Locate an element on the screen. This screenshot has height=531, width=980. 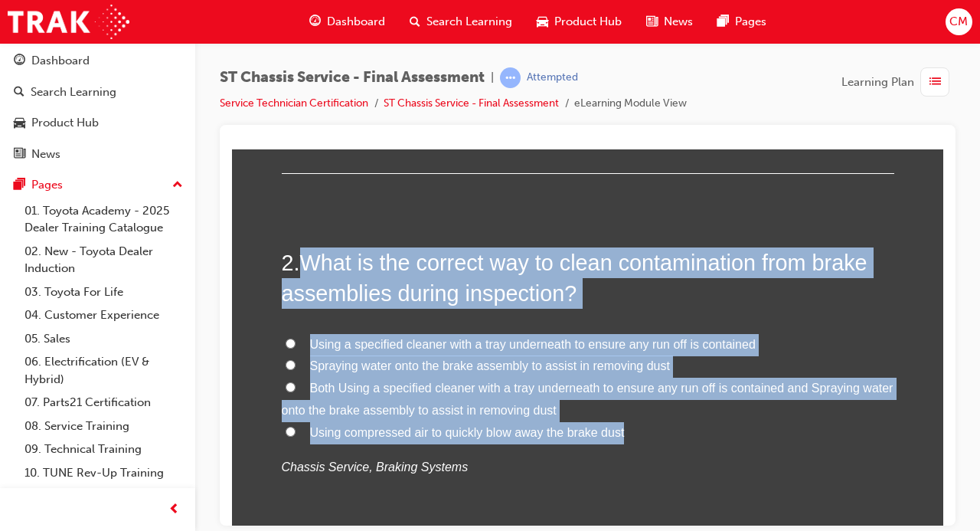
a: 04. Customer Experience is located at coordinates (104, 315).